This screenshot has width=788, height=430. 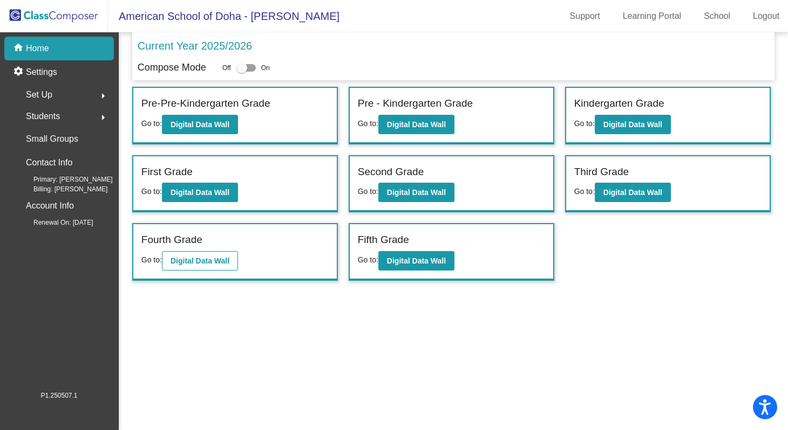 What do you see at coordinates (43, 117) in the screenshot?
I see `span: Students` at bounding box center [43, 117].